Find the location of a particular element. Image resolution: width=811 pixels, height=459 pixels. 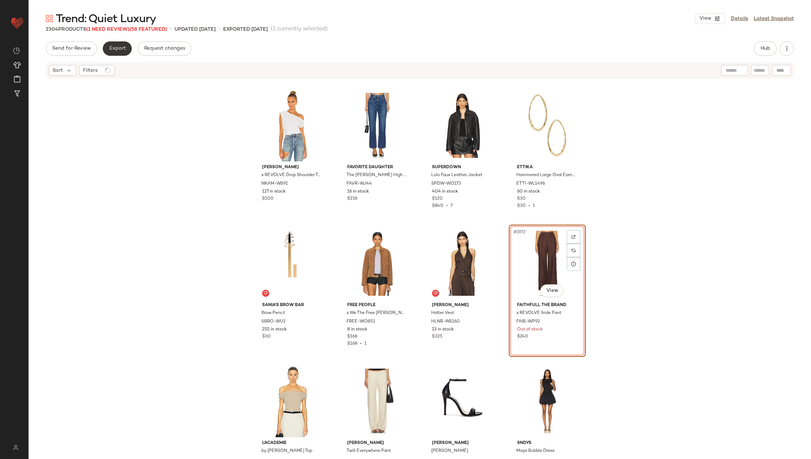

span: $325 is located at coordinates (437, 337).